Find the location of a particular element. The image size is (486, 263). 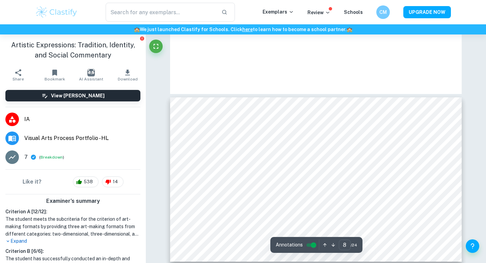

span: IA is located at coordinates (82, 119).